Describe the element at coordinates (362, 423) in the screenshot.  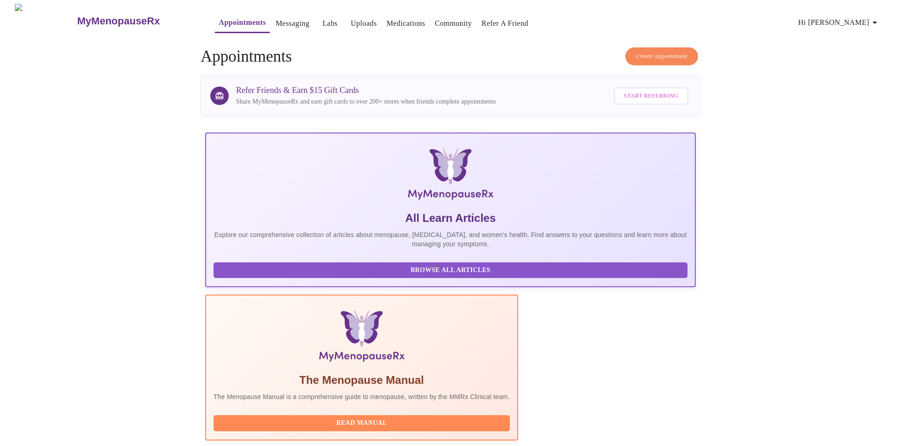
I see `button: Read Manual` at that location.